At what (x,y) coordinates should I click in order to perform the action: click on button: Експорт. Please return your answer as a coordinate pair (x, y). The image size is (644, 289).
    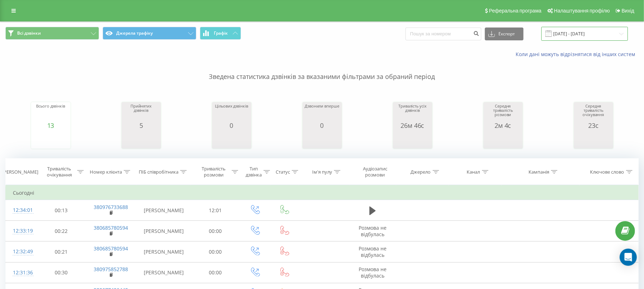
    Looking at the image, I should click on (504, 34).